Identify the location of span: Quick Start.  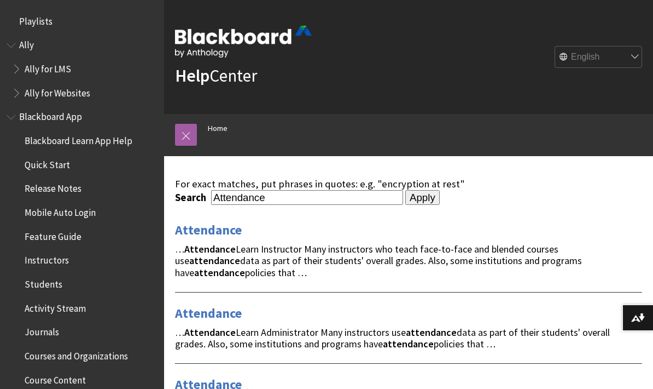
(47, 163).